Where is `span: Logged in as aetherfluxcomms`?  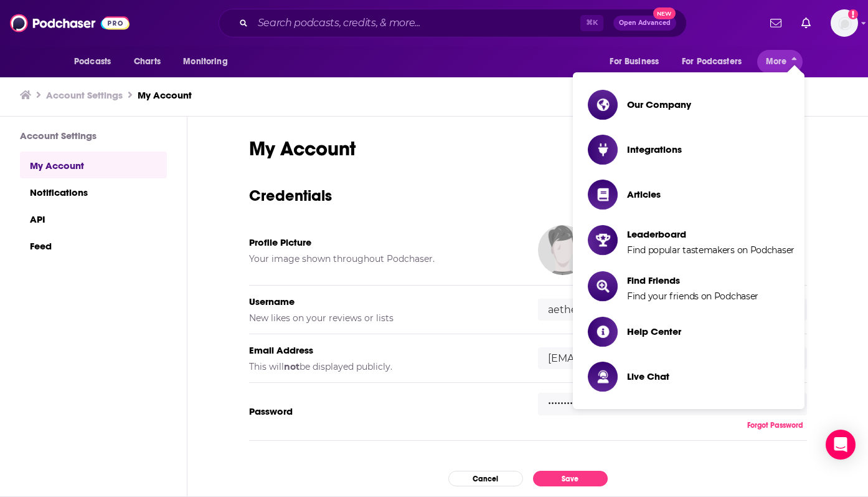
span: Logged in as aetherfluxcomms is located at coordinates (844, 23).